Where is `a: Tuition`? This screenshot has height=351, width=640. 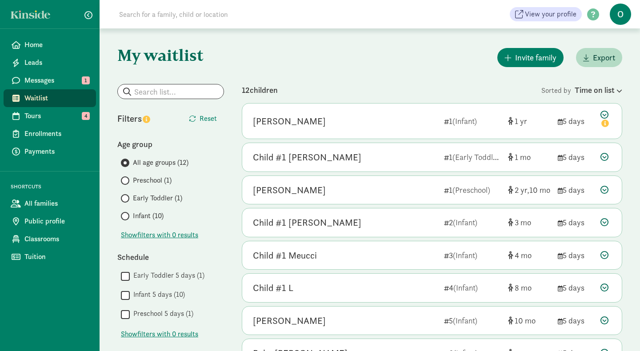 a: Tuition is located at coordinates (50, 257).